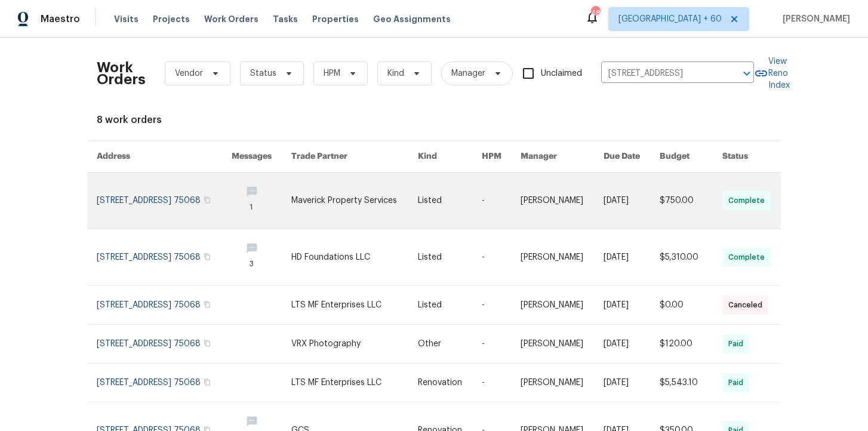 The width and height of the screenshot is (868, 431). Describe the element at coordinates (126, 19) in the screenshot. I see `span: Visits` at that location.